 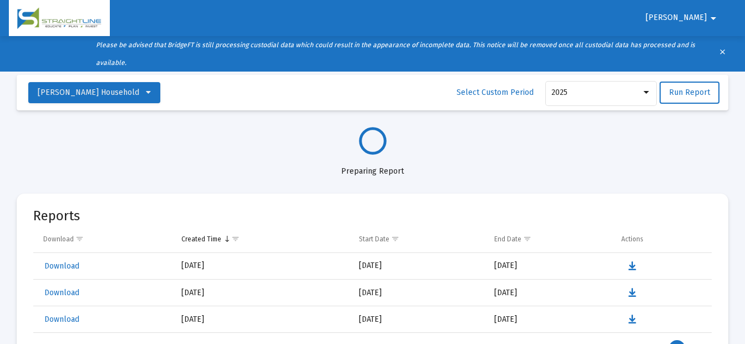 What do you see at coordinates (79, 238) in the screenshot?
I see `span: Show filter options for column 'Download'` at bounding box center [79, 238].